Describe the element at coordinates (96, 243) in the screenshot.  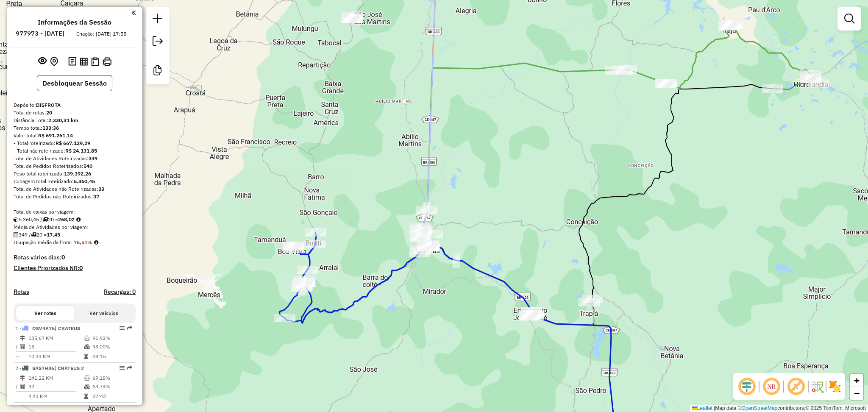
I see `em: Média calculada utilizando a maior ocupação (%Peso ou %Cubagem) de cada rota da sessão. Rotas cro...` at that location.